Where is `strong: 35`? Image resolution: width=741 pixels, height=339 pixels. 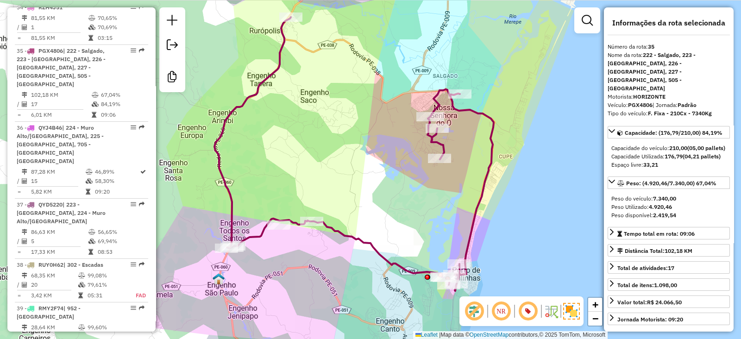 strong: 35 is located at coordinates (651, 46).